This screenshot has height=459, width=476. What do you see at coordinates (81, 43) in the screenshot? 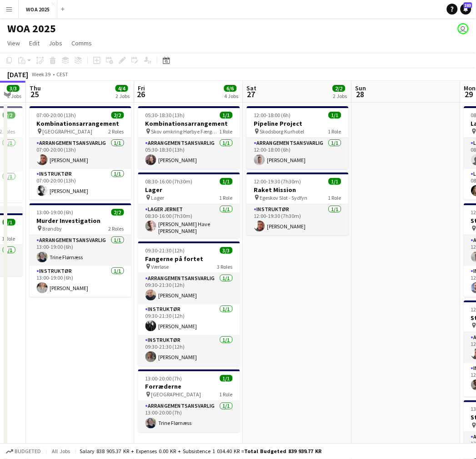
I see `span: Comms` at bounding box center [81, 43].